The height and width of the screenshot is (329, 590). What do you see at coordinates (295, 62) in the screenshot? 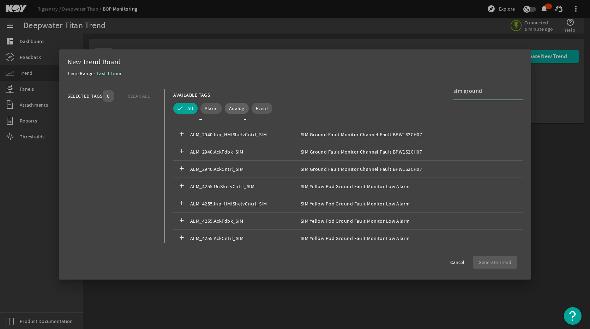
I see `div: New Trend Board` at bounding box center [295, 62].